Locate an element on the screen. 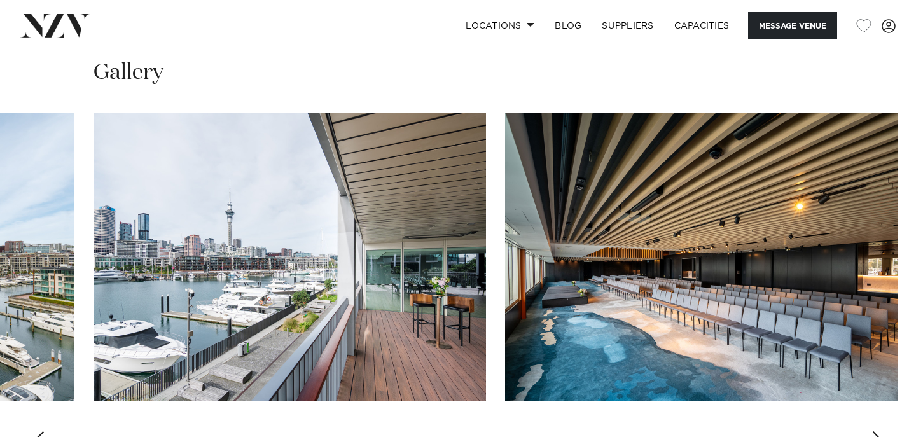  swiper-slide: 3 / 30 is located at coordinates (701, 256).